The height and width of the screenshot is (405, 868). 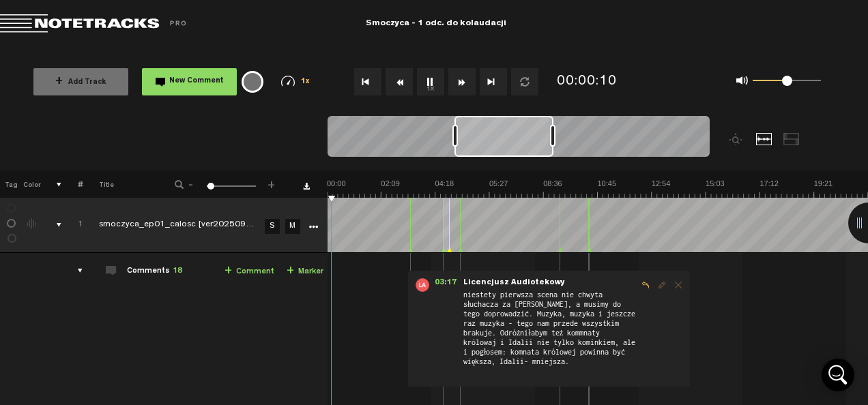 What do you see at coordinates (172, 225) in the screenshot?
I see `td: Click to edit the title smoczyca_ep01_calosc [ver20250903]` at bounding box center [172, 225].